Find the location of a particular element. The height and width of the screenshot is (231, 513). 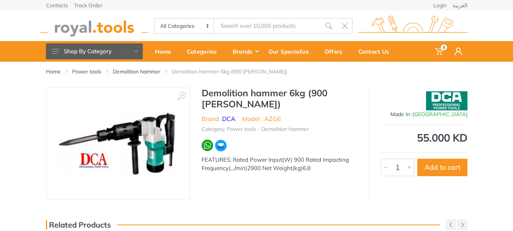

span: 0 is located at coordinates (444, 47).